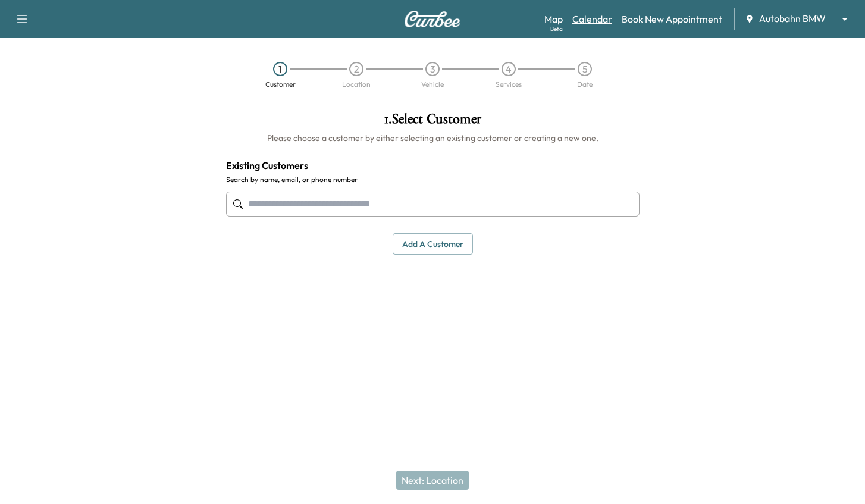 The width and height of the screenshot is (865, 504). I want to click on span: Autobahn BMW, so click(793, 18).